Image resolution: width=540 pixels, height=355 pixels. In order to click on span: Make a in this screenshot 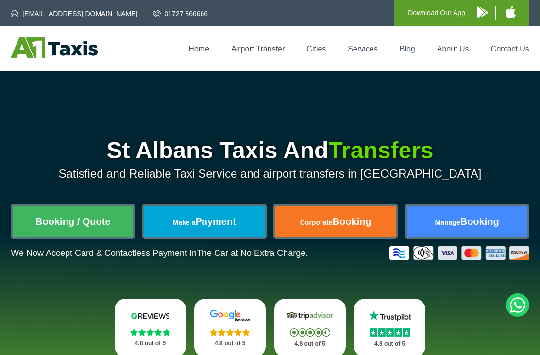, I will do `click(184, 222)`.